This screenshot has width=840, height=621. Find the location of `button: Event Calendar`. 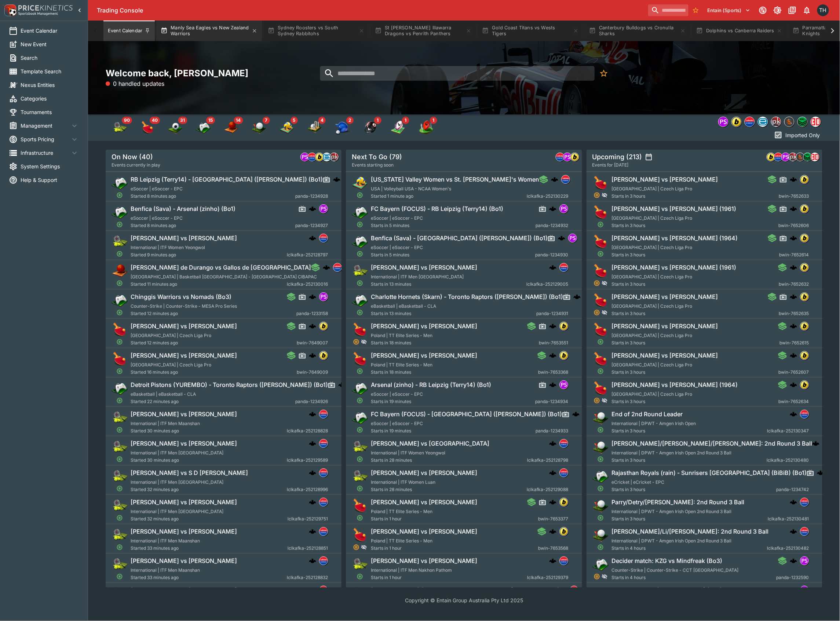

button: Event Calendar is located at coordinates (129, 31).